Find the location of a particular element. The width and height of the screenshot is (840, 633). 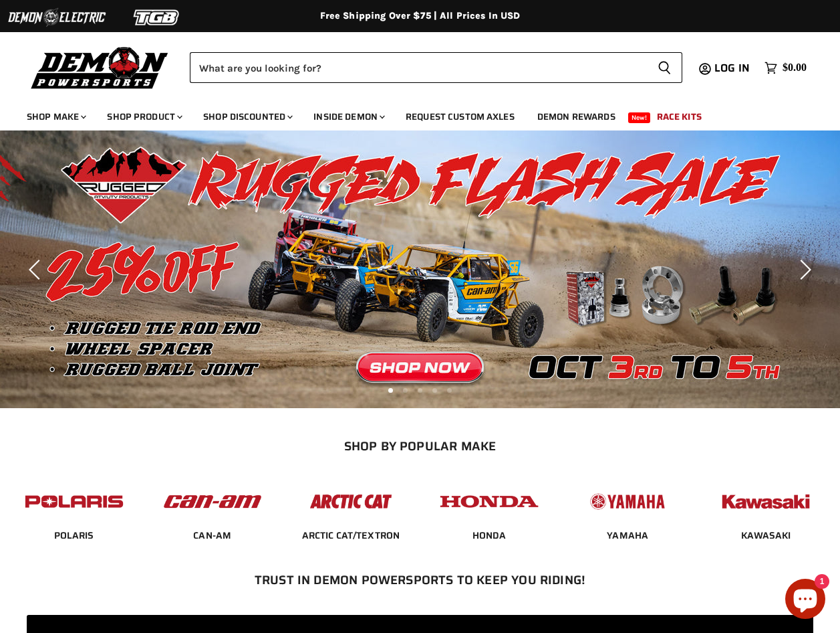

a: ARCTIC CAT/TEXTRON is located at coordinates (351, 535).